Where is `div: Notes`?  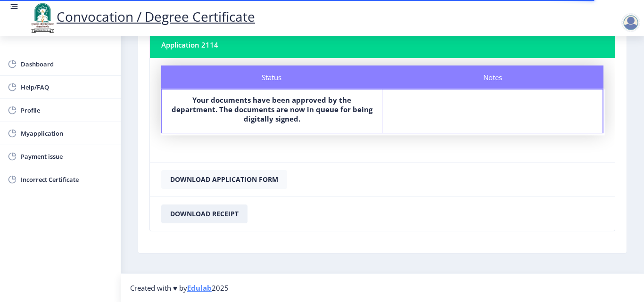
div: Notes is located at coordinates (493, 77).